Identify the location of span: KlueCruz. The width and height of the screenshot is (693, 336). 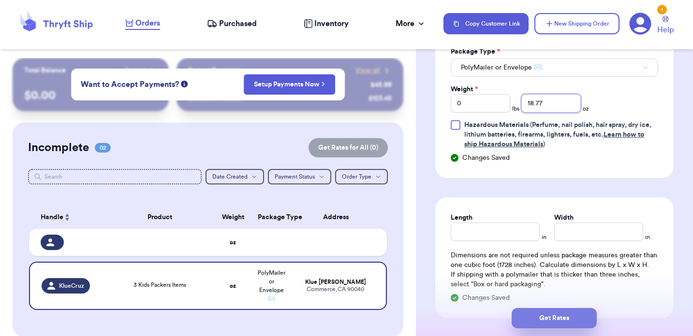
(72, 286).